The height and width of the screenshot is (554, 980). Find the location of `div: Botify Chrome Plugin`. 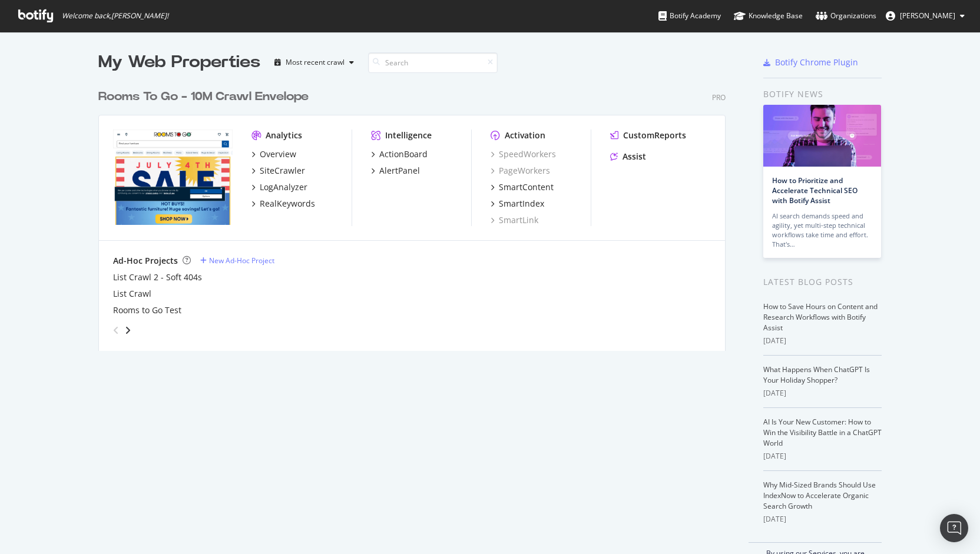

div: Botify Chrome Plugin is located at coordinates (816, 62).